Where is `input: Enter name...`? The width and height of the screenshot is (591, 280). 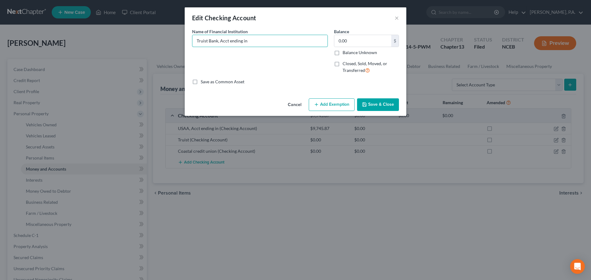 input: Enter name... is located at coordinates (260, 41).